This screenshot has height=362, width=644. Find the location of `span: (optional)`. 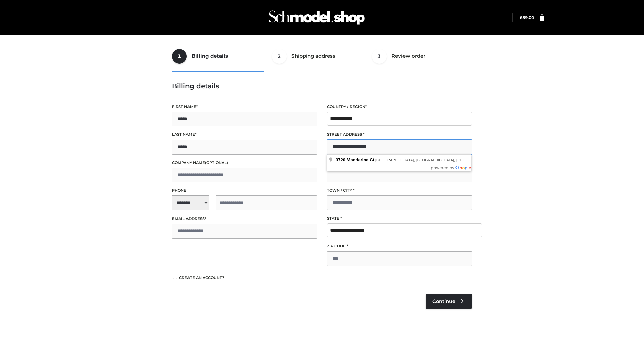

span: (optional) is located at coordinates (217, 163).